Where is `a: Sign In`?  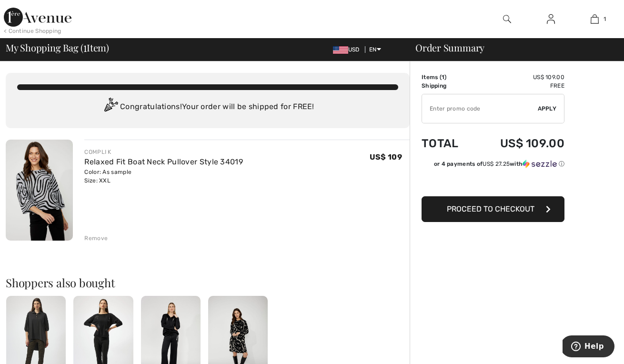
a: Sign In is located at coordinates (550, 19).